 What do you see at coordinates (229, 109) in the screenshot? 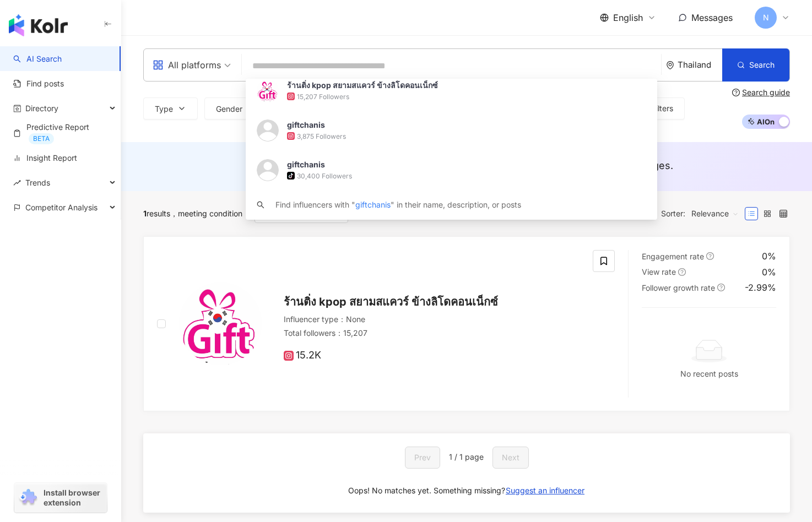
I see `span: Gender` at bounding box center [229, 109].